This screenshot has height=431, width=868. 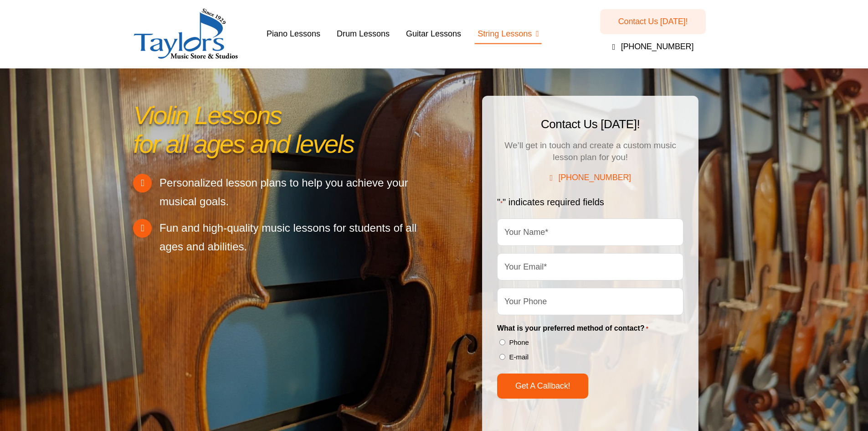 What do you see at coordinates (243, 129) in the screenshot?
I see `em: Violin Lessons for all ages and levels` at bounding box center [243, 129].